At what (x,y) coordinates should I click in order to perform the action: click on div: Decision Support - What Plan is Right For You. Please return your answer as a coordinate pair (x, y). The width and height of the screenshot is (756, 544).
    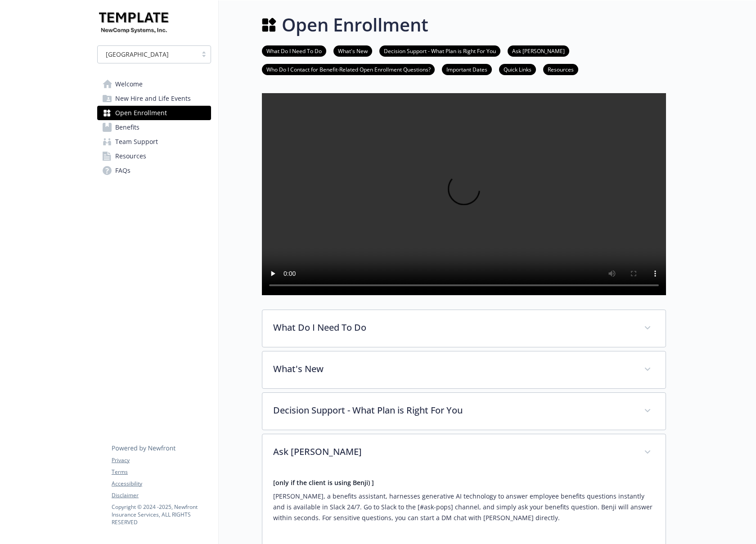
    Looking at the image, I should click on (464, 411).